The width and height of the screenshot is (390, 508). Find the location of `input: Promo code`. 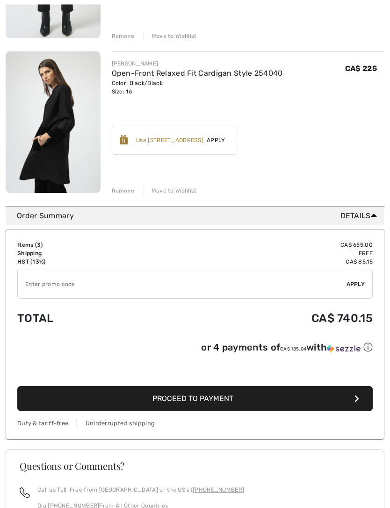

input: Promo code is located at coordinates (182, 285).